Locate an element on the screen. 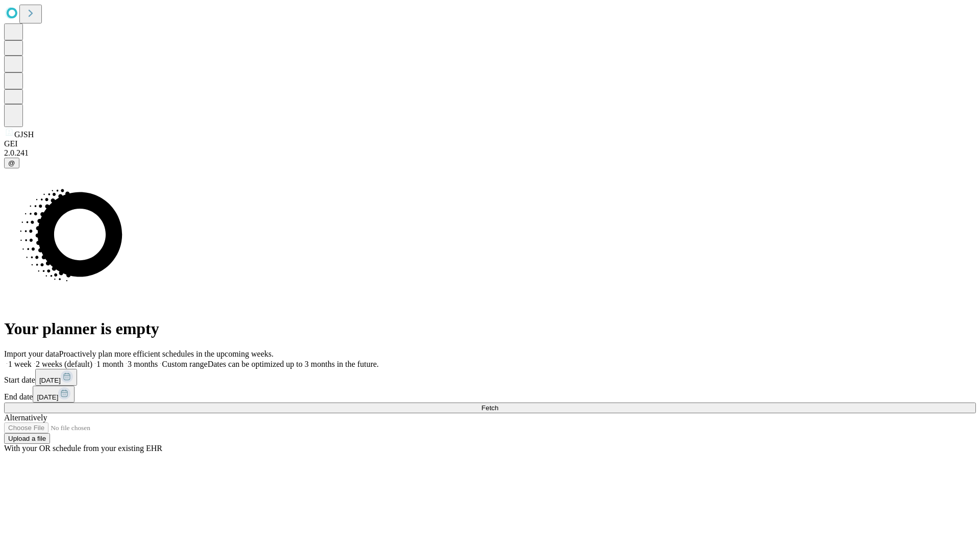 The height and width of the screenshot is (551, 980). span: 1 week is located at coordinates (20, 364).